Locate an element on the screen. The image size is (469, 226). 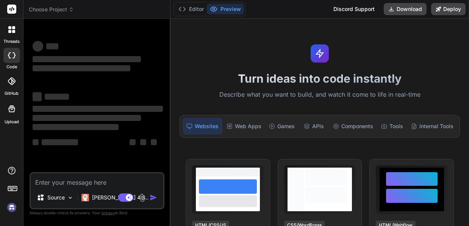
img: Pick Models is located at coordinates (70, 197).